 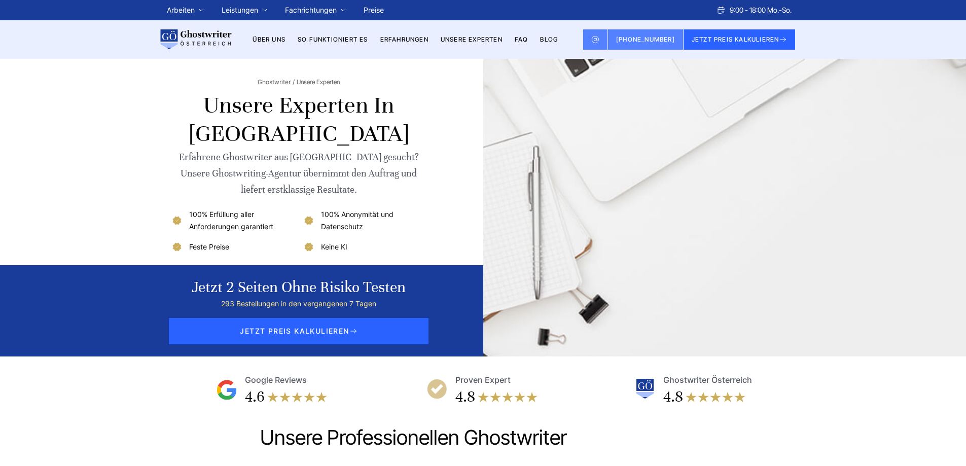 What do you see at coordinates (233, 247) in the screenshot?
I see `li: Feste Preise` at bounding box center [233, 247].